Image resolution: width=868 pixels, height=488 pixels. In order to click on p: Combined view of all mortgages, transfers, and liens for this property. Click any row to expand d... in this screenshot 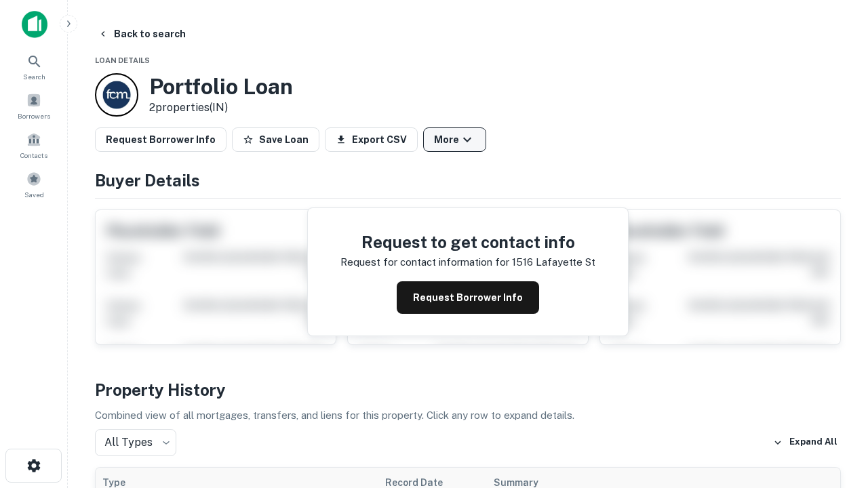, I will do `click(468, 416)`.